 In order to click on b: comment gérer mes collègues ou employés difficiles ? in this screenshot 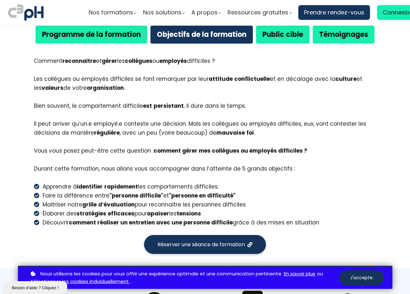, I will do `click(231, 151)`.